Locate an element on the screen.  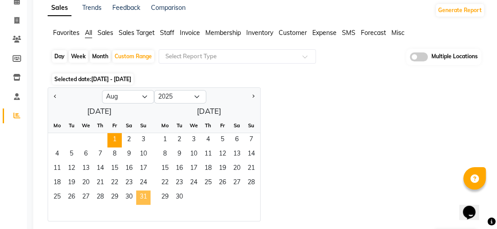
div: Friday, August 29, 2025 is located at coordinates (114, 198).